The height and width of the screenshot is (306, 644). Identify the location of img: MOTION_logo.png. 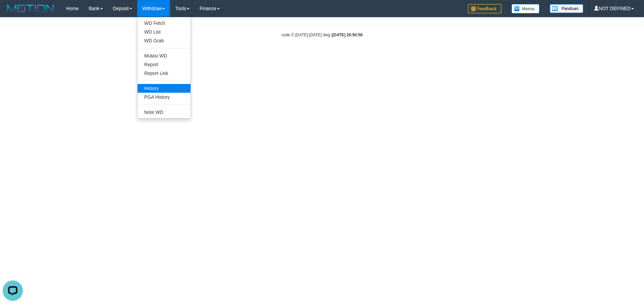
(30, 8).